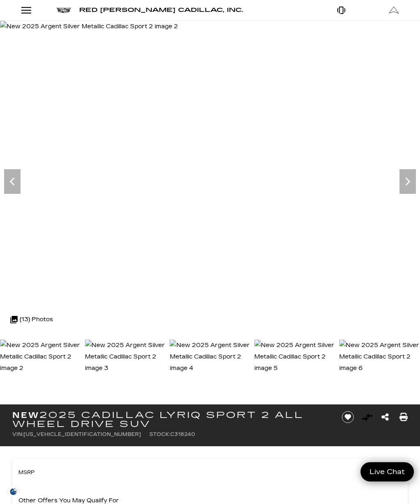 The image size is (420, 504). What do you see at coordinates (13, 182) in the screenshot?
I see `div: Previous` at bounding box center [13, 182].